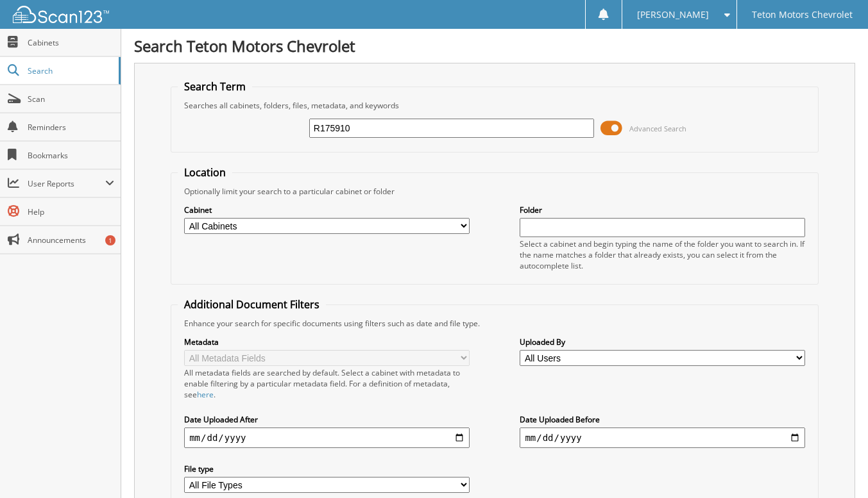  What do you see at coordinates (205, 394) in the screenshot?
I see `a: here` at bounding box center [205, 394].